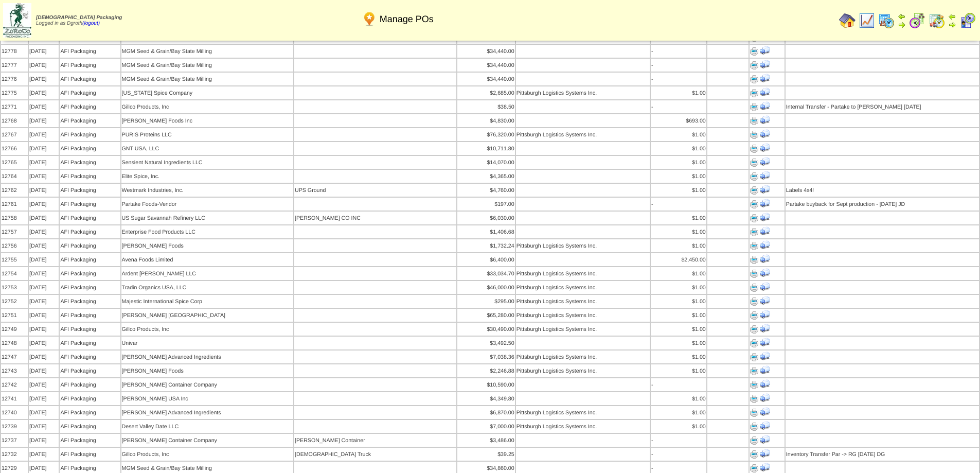  Describe the element at coordinates (208, 218) in the screenshot. I see `td: US Sugar Savannah Refinery LLC` at that location.